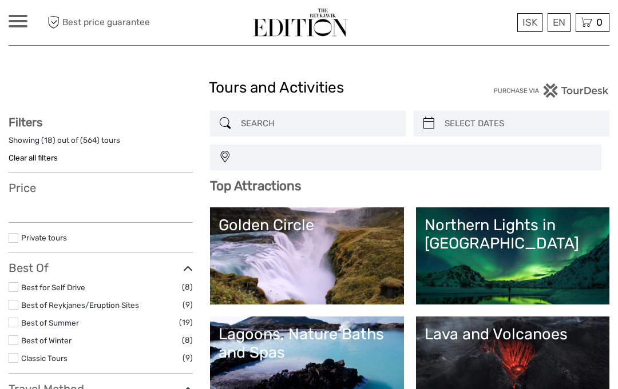 The height and width of the screenshot is (389, 618). Describe the element at coordinates (309, 88) in the screenshot. I see `h1: Tours and Activities` at that location.